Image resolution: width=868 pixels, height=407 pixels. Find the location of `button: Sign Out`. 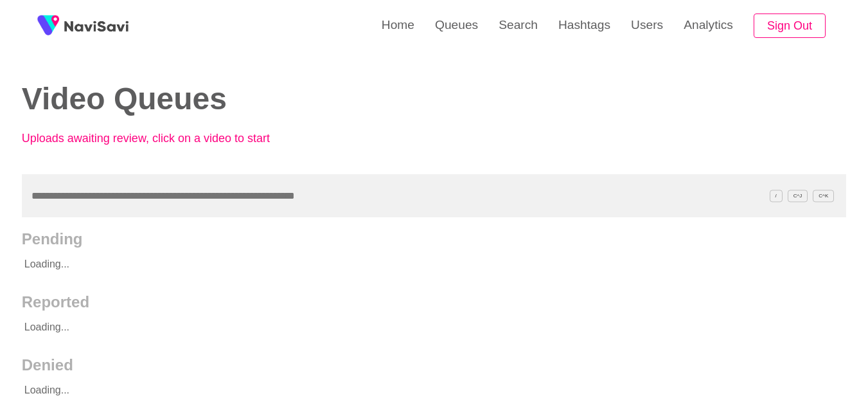

button: Sign Out is located at coordinates (790, 25).